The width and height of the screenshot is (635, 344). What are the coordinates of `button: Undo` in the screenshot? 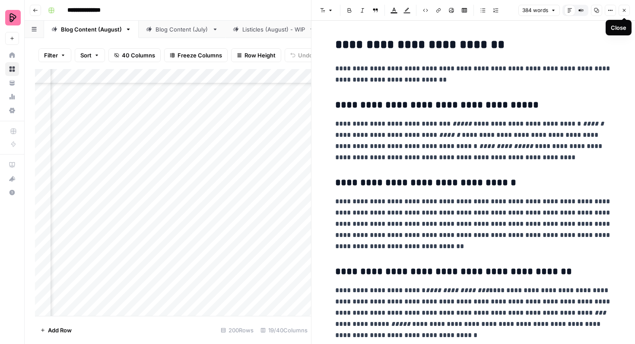 It's located at (302, 55).